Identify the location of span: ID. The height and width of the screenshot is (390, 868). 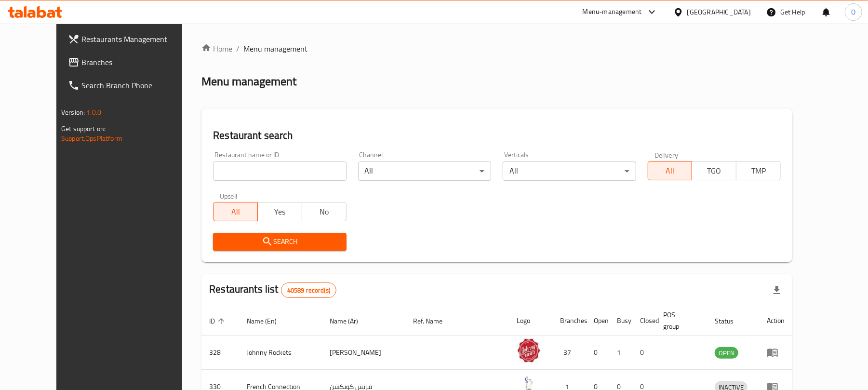
(218, 321).